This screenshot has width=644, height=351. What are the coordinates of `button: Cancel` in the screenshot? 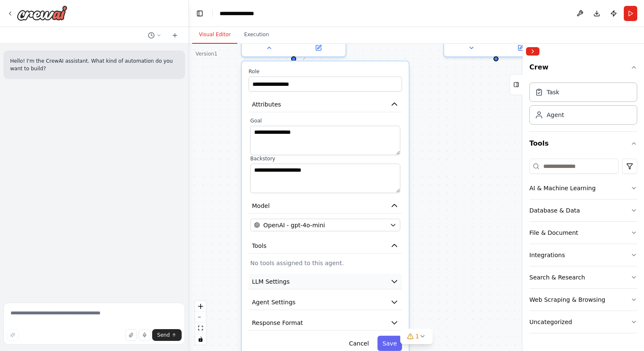 It's located at (359, 344).